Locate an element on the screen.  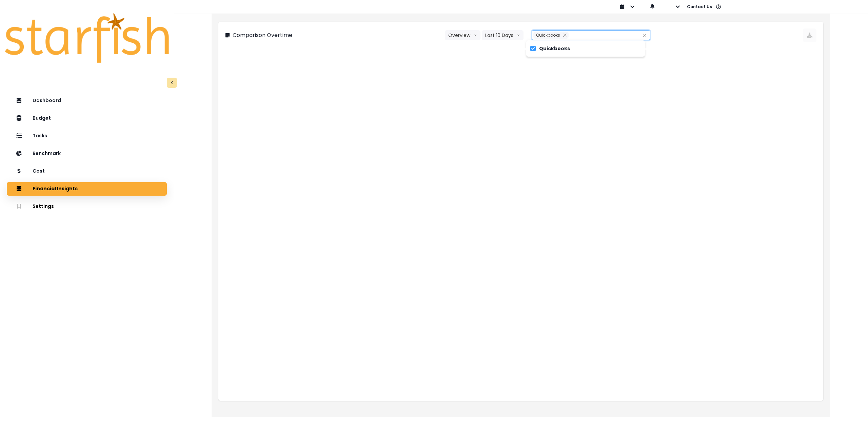
div: Quickbooks is located at coordinates (552, 36).